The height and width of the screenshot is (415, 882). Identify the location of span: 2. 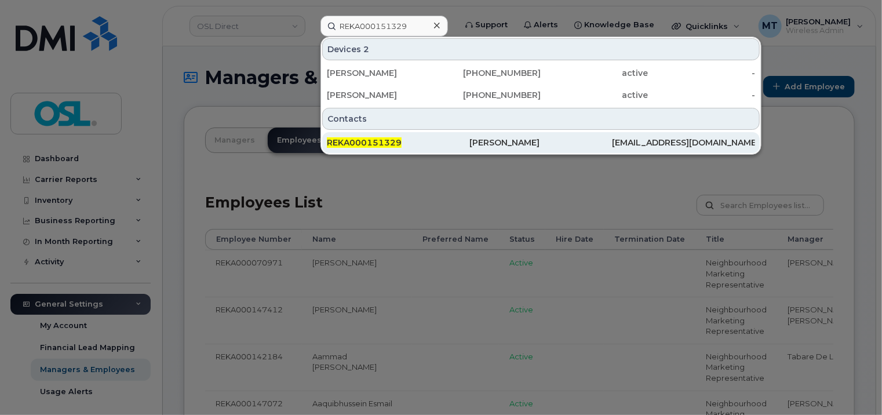
(366, 49).